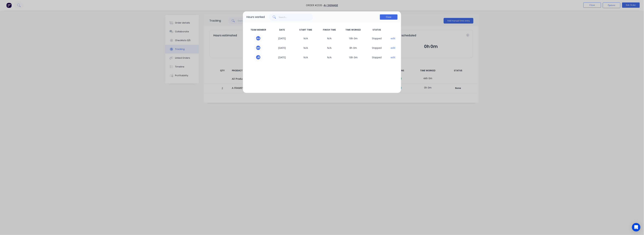 Image resolution: width=644 pixels, height=235 pixels. I want to click on span: 8h 0m, so click(353, 48).